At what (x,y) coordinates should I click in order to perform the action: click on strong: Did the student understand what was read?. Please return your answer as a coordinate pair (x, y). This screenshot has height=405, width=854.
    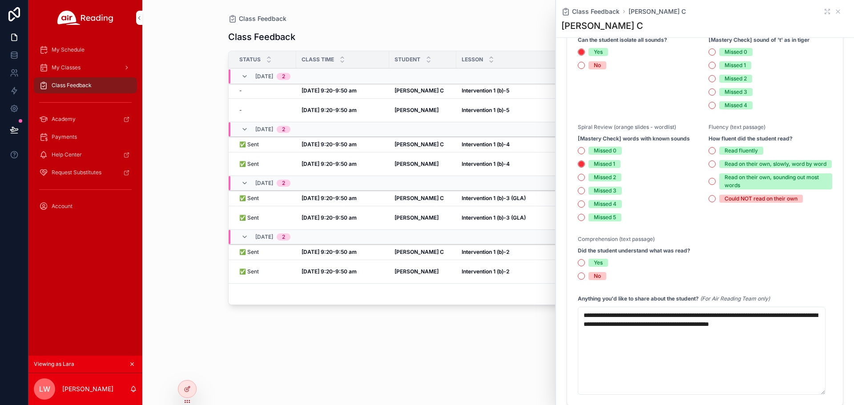
    Looking at the image, I should click on (634, 251).